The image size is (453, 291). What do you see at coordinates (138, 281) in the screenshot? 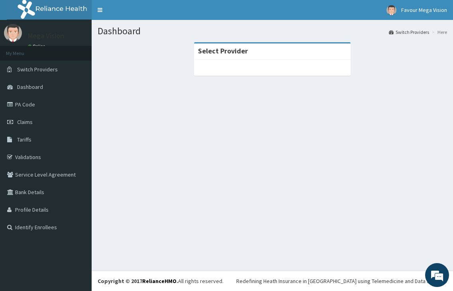
I see `strong: Copyright © 2017 .` at bounding box center [138, 281].